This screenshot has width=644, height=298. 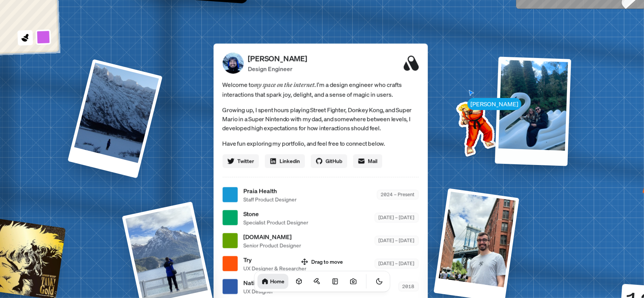 What do you see at coordinates (270, 190) in the screenshot?
I see `span: Praia Health` at bounding box center [270, 190].